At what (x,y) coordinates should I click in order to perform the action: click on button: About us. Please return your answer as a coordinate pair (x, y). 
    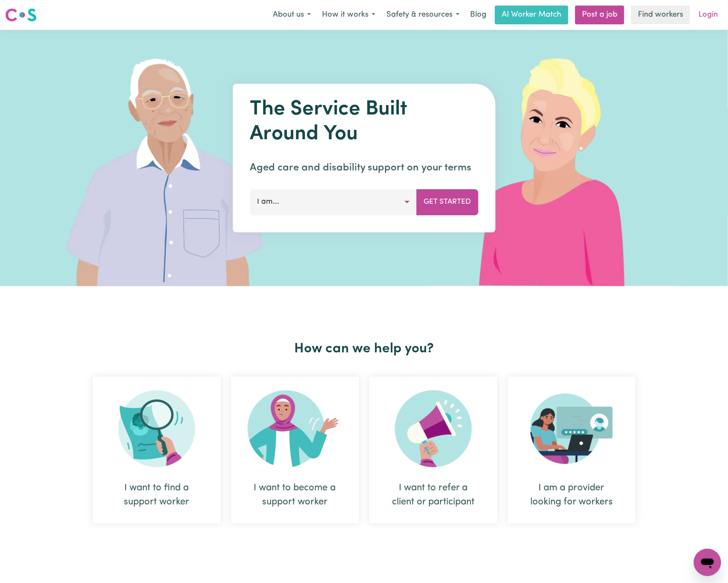
    Looking at the image, I should click on (292, 15).